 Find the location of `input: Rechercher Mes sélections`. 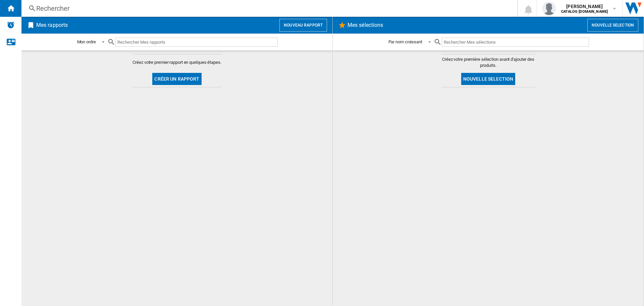

input: Rechercher Mes sélections is located at coordinates (515, 42).